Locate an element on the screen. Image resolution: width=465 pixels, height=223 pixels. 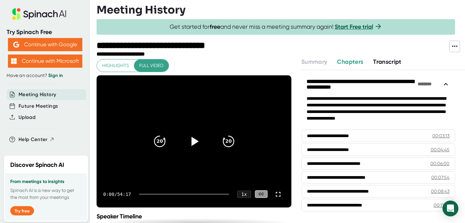
div: Have an account? is located at coordinates (45, 76).